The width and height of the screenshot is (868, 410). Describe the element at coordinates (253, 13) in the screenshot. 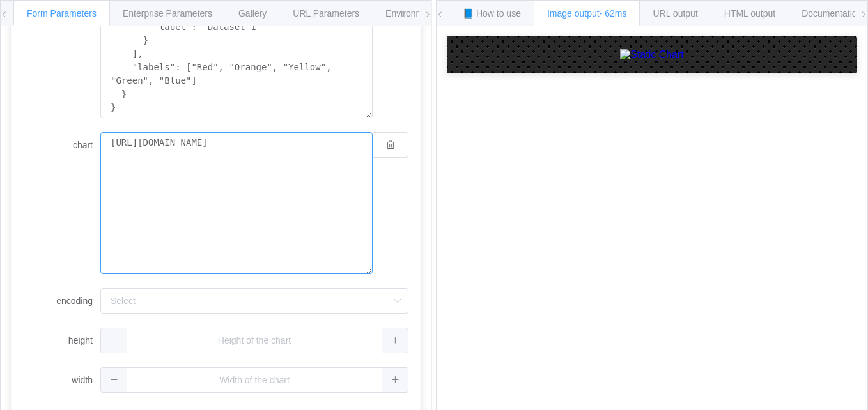

I see `span: Gallery` at that location.